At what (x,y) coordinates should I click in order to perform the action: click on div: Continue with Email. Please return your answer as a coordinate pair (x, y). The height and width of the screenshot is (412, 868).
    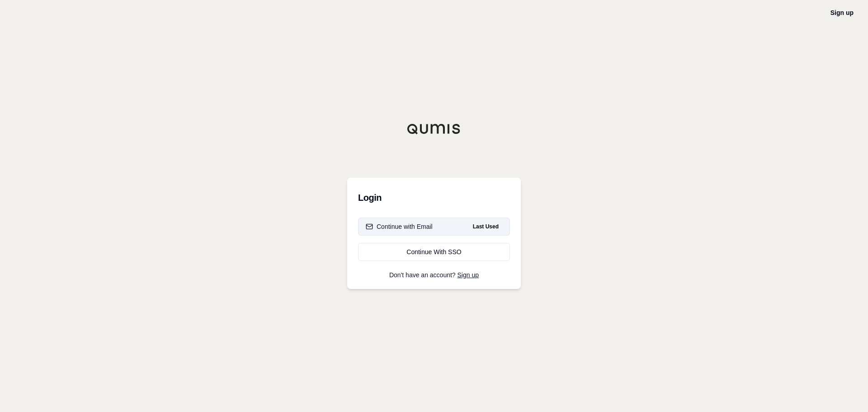
    Looking at the image, I should click on (399, 227).